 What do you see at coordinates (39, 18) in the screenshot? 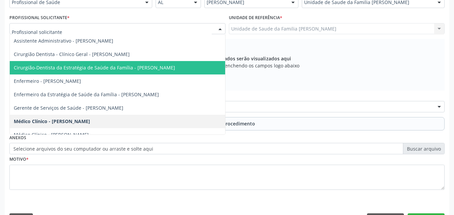
I see `label: Profissional Solicitante` at bounding box center [39, 18].